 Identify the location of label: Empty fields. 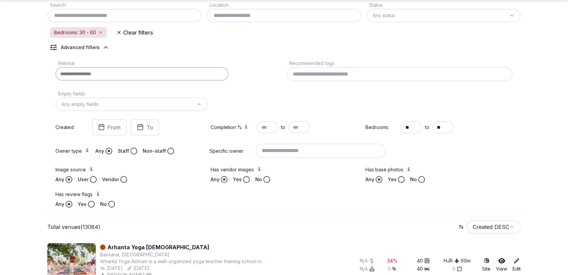
(70, 93).